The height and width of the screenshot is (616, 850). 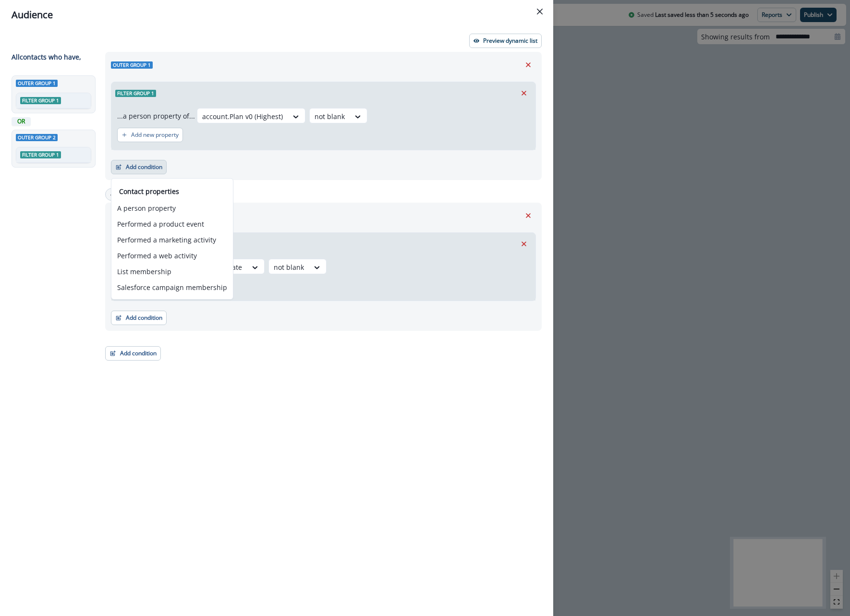 I want to click on button: and, so click(x=115, y=194).